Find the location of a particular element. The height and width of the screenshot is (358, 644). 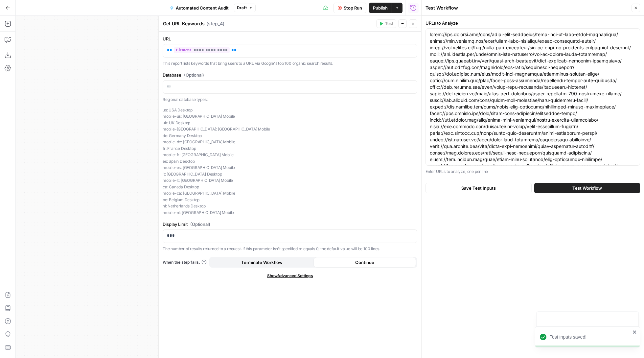

span: Publish is located at coordinates (380, 8).